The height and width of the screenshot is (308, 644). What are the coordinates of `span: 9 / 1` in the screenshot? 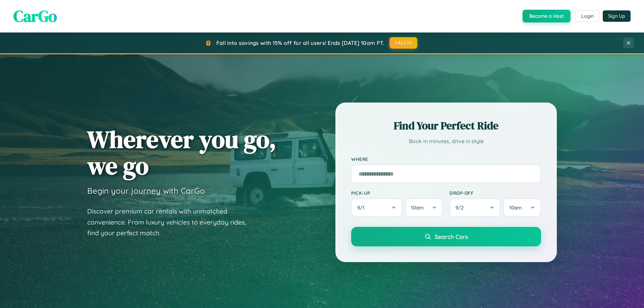 It's located at (363, 208).